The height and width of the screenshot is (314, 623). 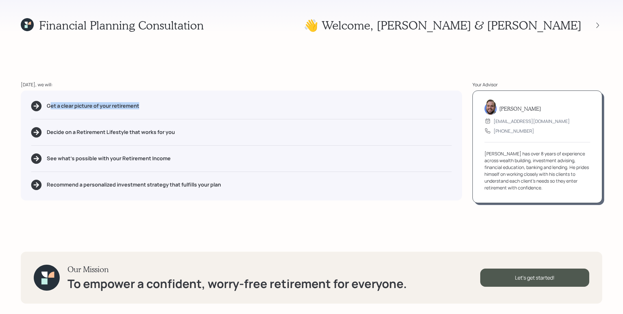 I want to click on img: james-distasi-headshot.png, so click(x=490, y=107).